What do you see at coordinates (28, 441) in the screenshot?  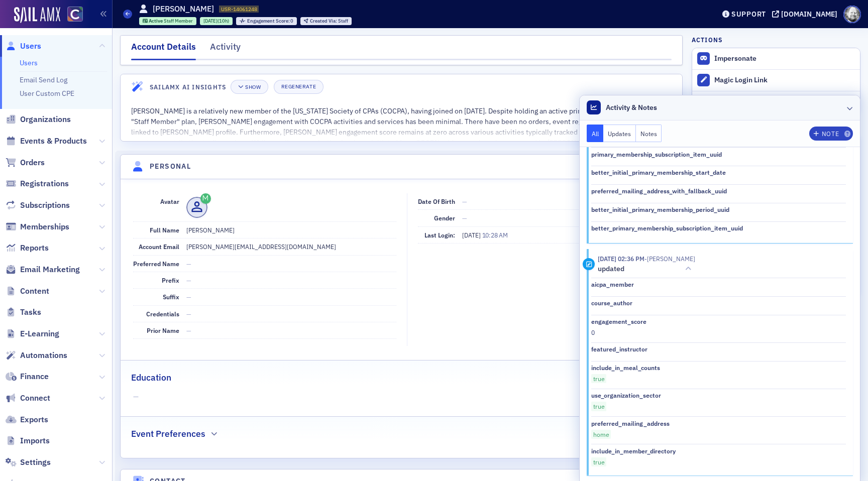 I see `a: Imports` at bounding box center [28, 441].